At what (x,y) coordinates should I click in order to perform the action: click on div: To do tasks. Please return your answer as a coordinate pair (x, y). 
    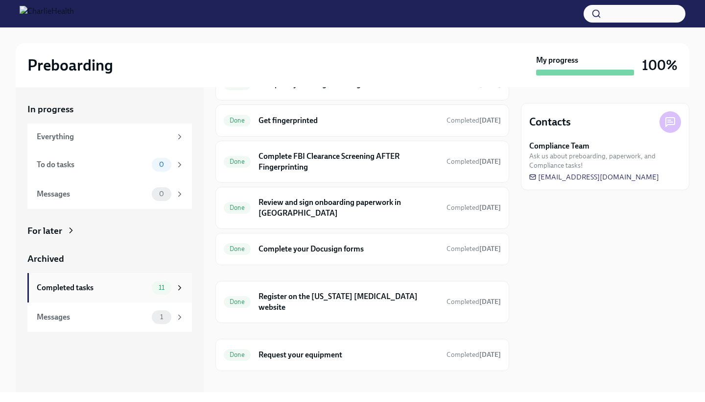
    Looking at the image, I should click on (92, 165).